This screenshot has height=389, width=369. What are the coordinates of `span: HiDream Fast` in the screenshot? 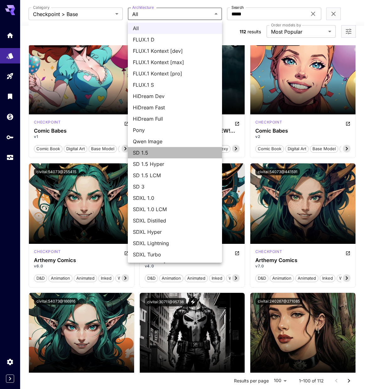 It's located at (175, 107).